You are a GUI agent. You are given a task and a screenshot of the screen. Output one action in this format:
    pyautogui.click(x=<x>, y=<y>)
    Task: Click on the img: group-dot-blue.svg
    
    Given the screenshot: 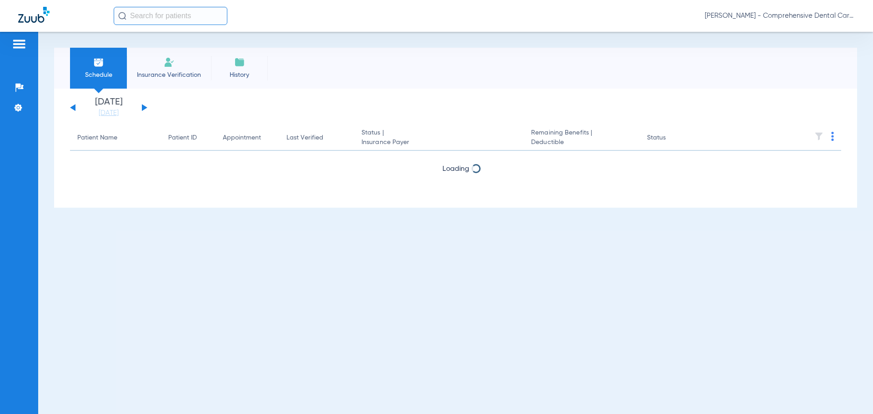 What is the action you would take?
    pyautogui.click(x=833, y=136)
    